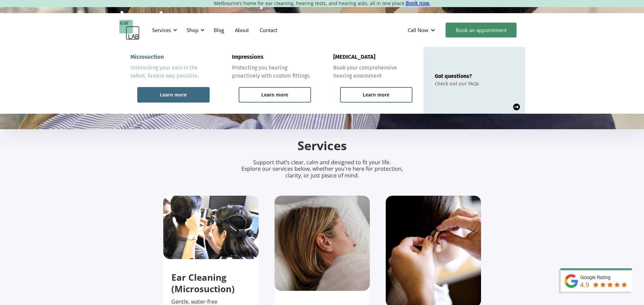 Image resolution: width=644 pixels, height=305 pixels. What do you see at coordinates (203, 283) in the screenshot?
I see `strong: Ear Cleaning (Microsuction)` at bounding box center [203, 283].